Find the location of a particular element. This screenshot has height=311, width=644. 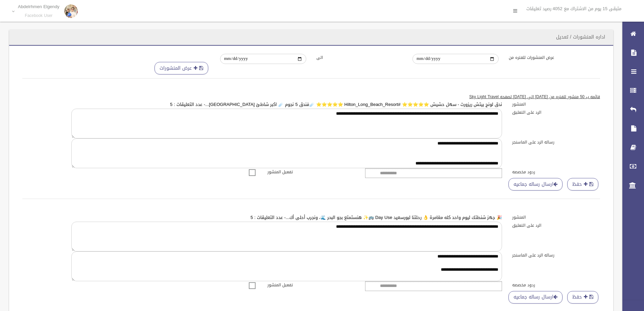

button: عرض المنشورات is located at coordinates (181, 68).